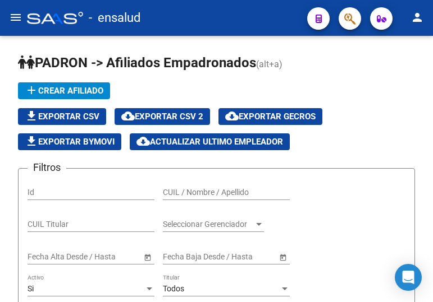  Describe the element at coordinates (16, 17) in the screenshot. I see `mat-icon: menu` at that location.